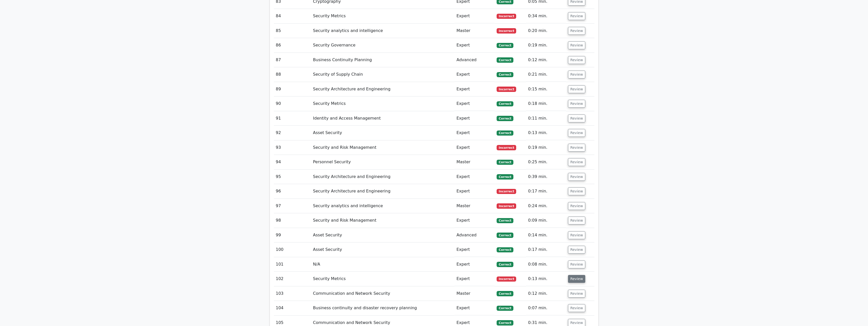  What do you see at coordinates (546, 308) in the screenshot?
I see `td: 0:07 min.` at bounding box center [546, 308].